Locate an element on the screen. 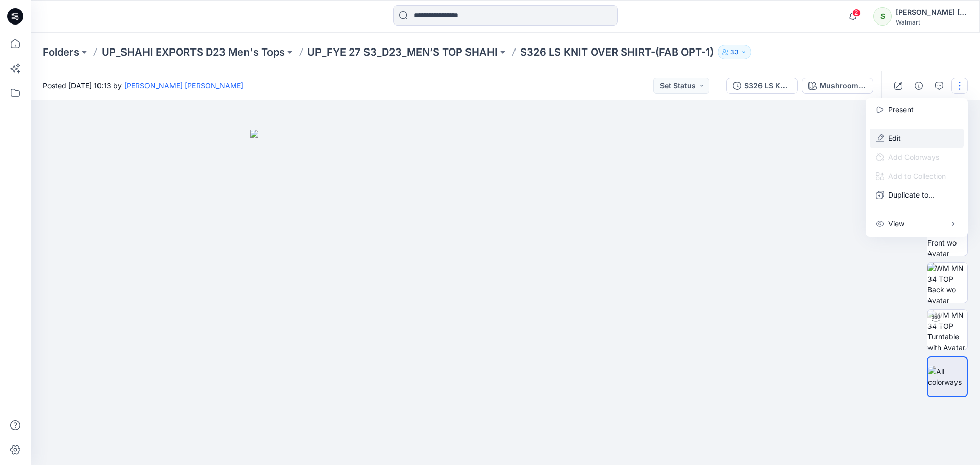 The width and height of the screenshot is (980, 465). p: Duplicate to... is located at coordinates (911, 195).